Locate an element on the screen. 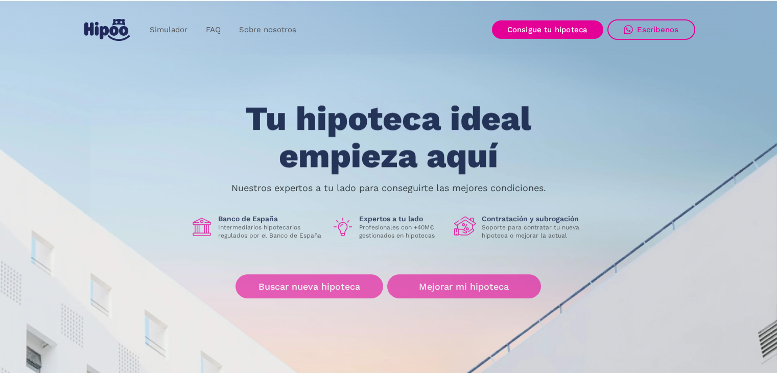 Image resolution: width=777 pixels, height=373 pixels. h1: Expertos a tu lado is located at coordinates (403, 219).